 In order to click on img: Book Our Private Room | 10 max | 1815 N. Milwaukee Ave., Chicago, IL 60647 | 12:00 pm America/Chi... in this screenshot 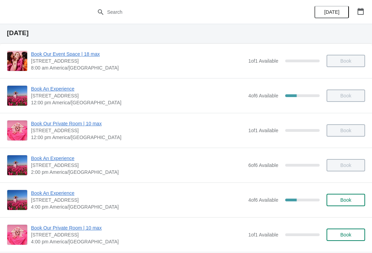, I will do `click(17, 130)`.